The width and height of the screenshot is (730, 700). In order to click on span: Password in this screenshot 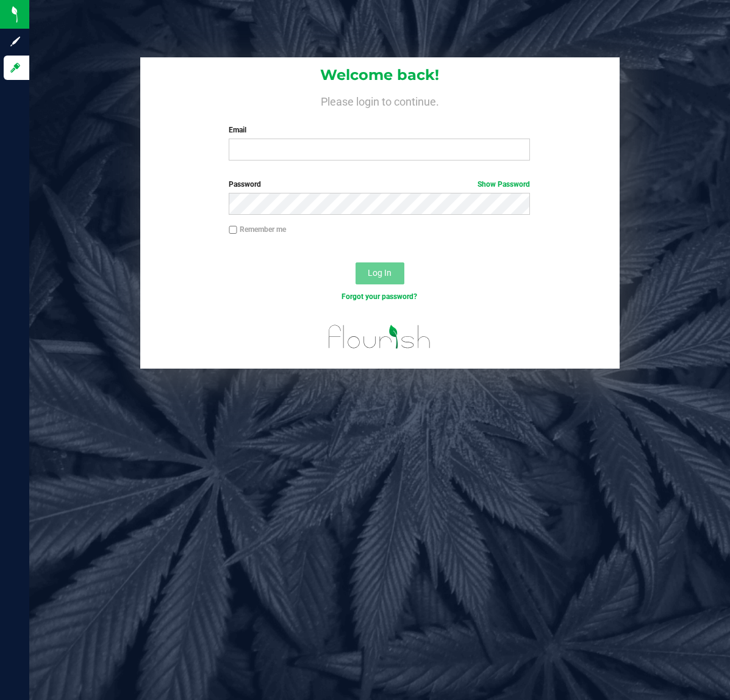, I will do `click(244, 184)`.